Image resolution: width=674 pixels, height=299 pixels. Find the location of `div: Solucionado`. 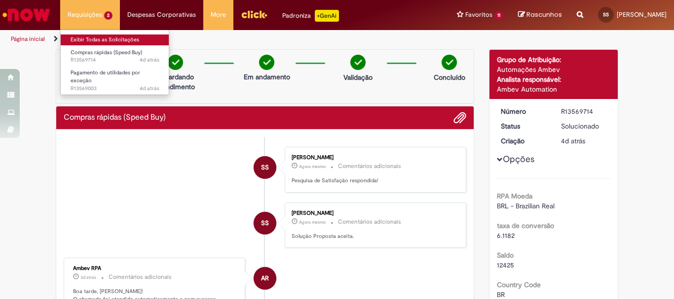

div: Solucionado is located at coordinates (583, 126).